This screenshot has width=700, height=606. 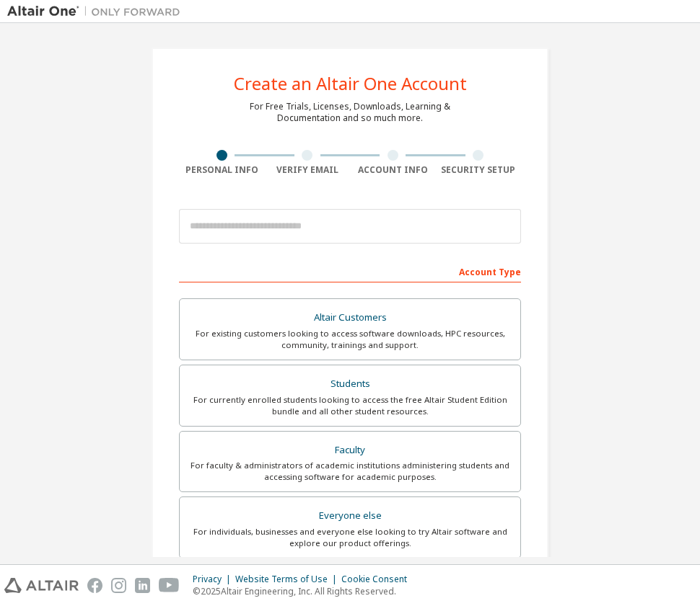 What do you see at coordinates (350, 339) in the screenshot?
I see `div: For existing customers looking to access software downloads, HPC resources, community, trainings ...` at bounding box center [350, 339].